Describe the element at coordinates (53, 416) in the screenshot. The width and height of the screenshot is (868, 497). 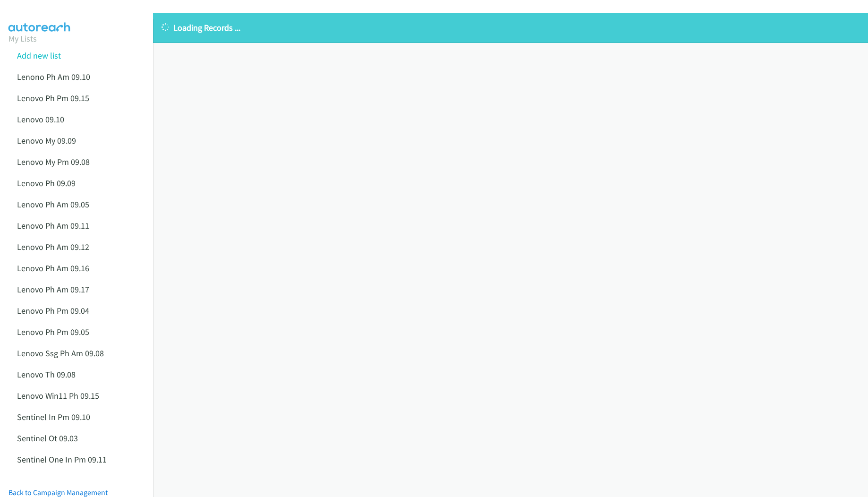
I see `a: Sentinel In Pm 09.10` at that location.